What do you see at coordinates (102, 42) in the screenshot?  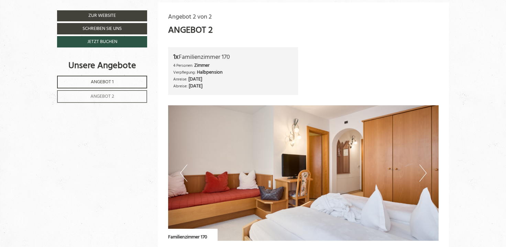 I see `a: Jetzt buchen` at bounding box center [102, 42].